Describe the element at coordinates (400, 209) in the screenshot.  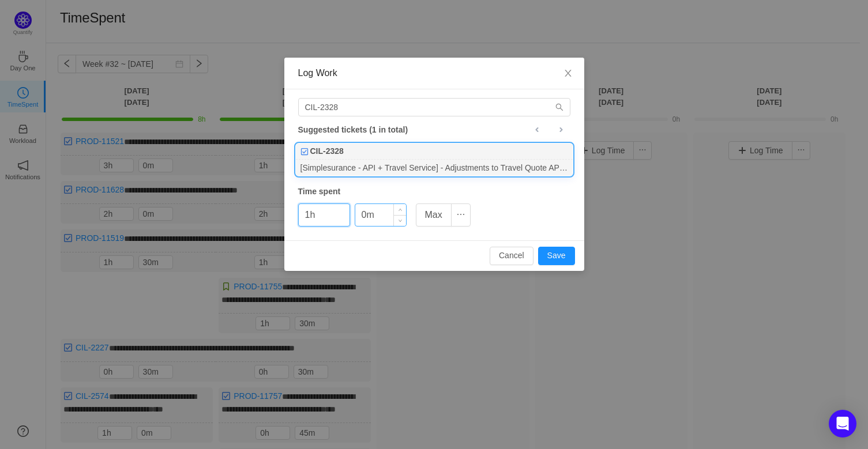
I see `span: Increase Value` at that location.